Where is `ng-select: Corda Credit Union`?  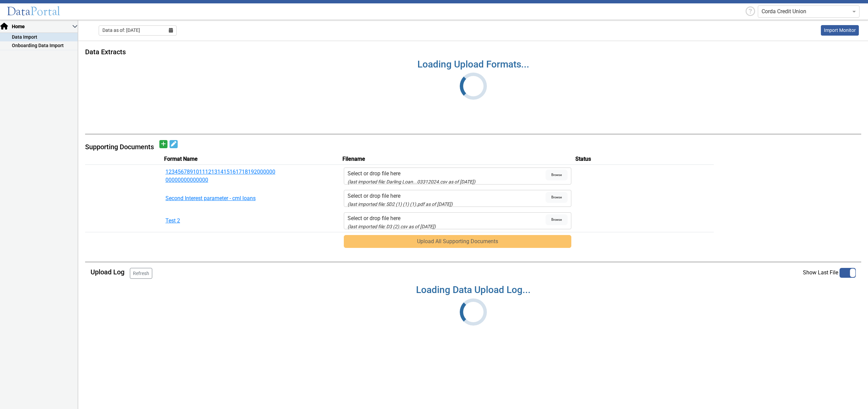
ng-select: Corda Credit Union is located at coordinates (809, 11).